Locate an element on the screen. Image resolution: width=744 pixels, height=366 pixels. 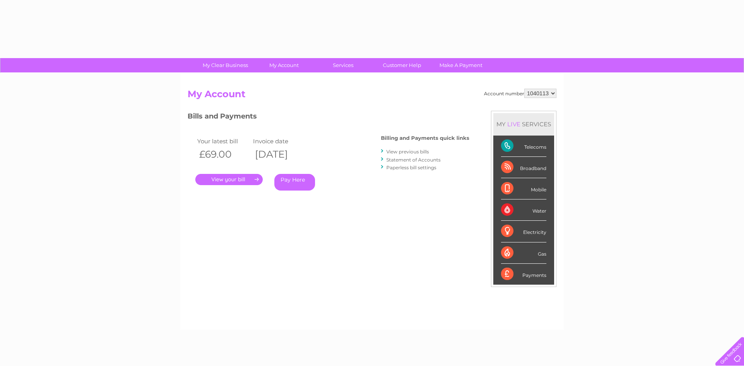
div: Water is located at coordinates (523, 210).